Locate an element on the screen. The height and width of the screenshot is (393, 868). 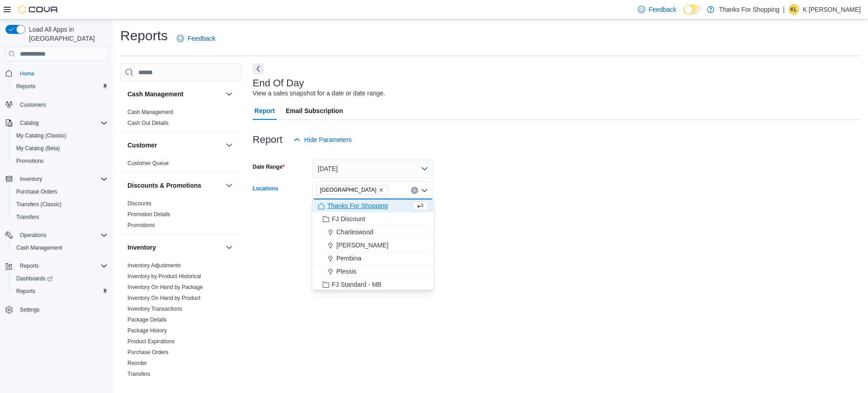
div: Discounts & Promotions is located at coordinates (181, 216).